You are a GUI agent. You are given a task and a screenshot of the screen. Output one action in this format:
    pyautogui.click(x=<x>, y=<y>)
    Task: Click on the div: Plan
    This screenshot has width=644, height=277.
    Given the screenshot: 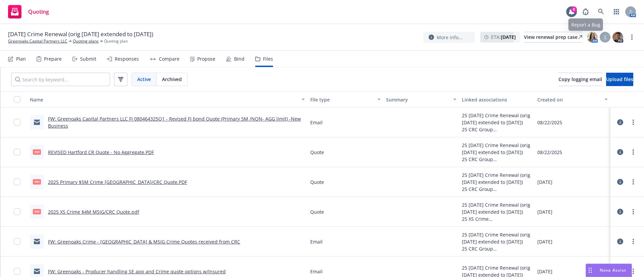 What is the action you would take?
    pyautogui.click(x=21, y=59)
    